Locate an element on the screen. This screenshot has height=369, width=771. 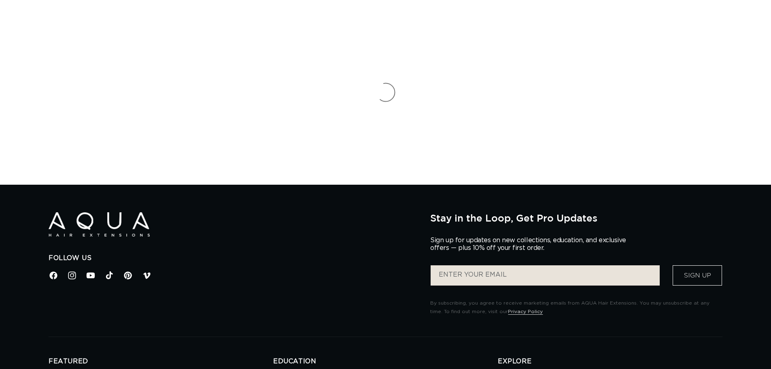
h2: Stay in the Loop, Get Pro Updates is located at coordinates (576, 218).